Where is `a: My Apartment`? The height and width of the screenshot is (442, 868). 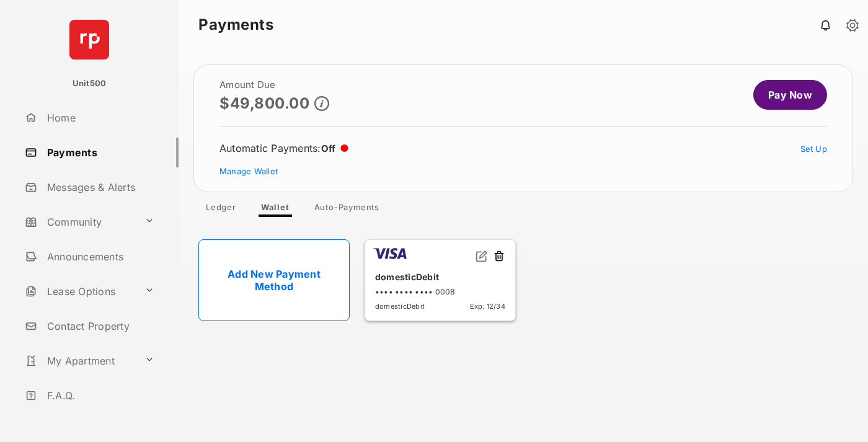
a: My Apartment is located at coordinates (79, 360).